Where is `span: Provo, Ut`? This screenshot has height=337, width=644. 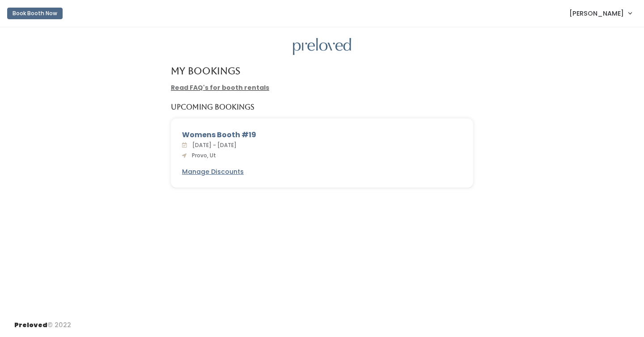
span: Provo, Ut is located at coordinates (202, 155).